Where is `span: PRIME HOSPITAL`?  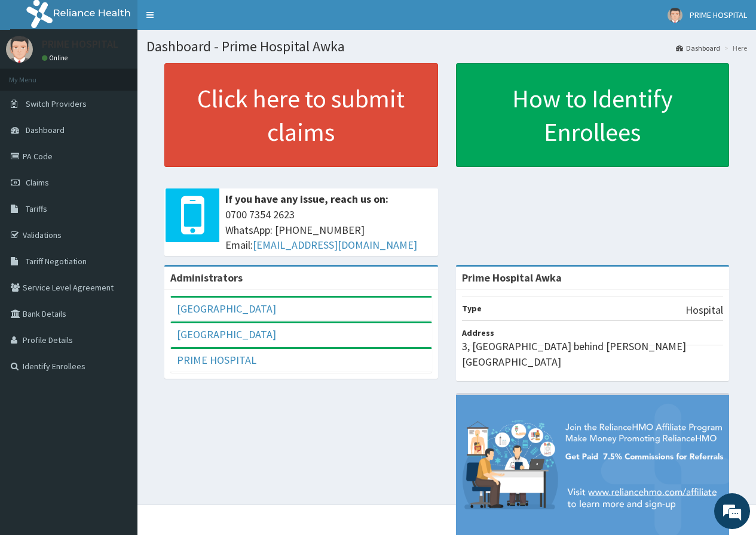 span: PRIME HOSPITAL is located at coordinates (718, 15).